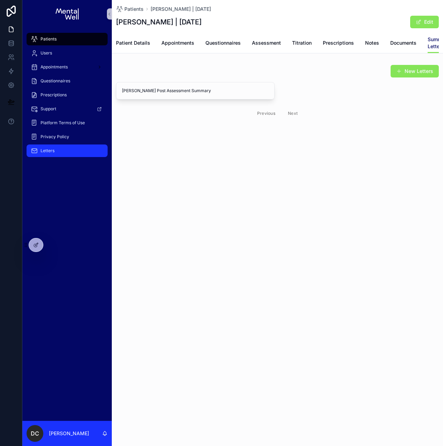  Describe the element at coordinates (67, 14) in the screenshot. I see `img: App logo` at that location.